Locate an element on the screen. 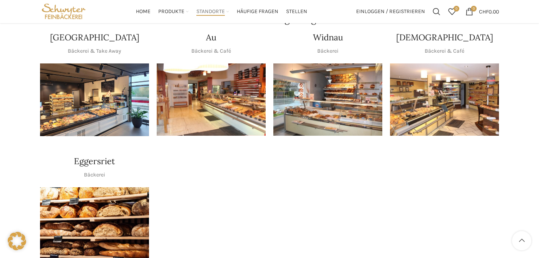  span: Häufige Fragen is located at coordinates (258, 12).